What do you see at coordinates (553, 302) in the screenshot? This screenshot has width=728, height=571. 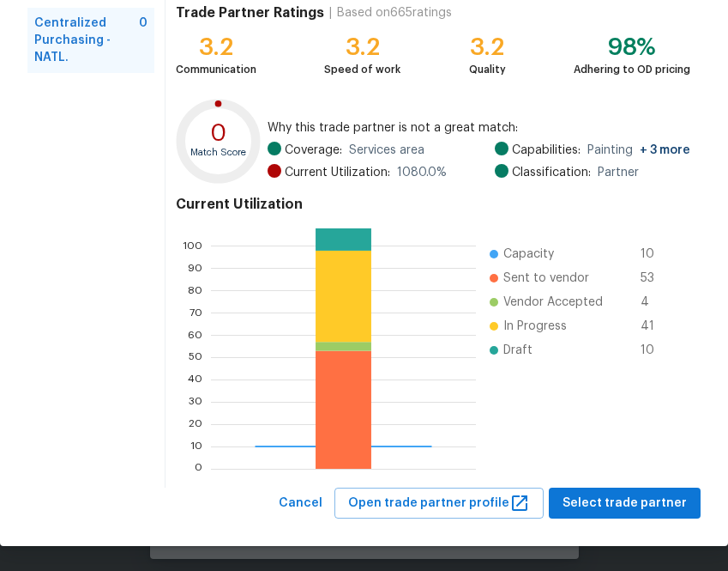 I see `span: Vendor Accepted` at bounding box center [553, 302].